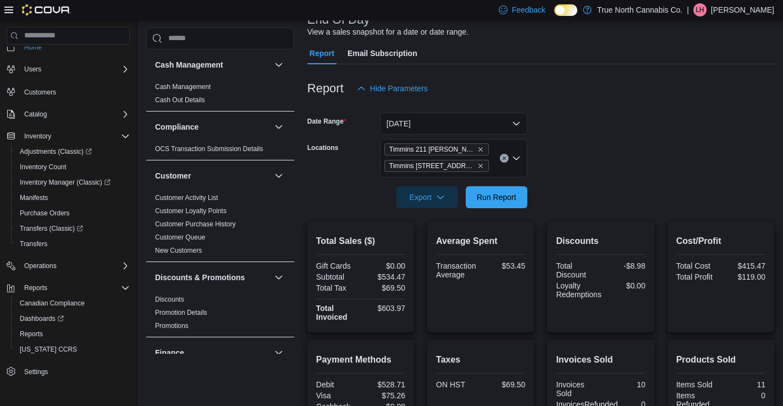 This screenshot has width=783, height=406. I want to click on h3: Customer, so click(173, 176).